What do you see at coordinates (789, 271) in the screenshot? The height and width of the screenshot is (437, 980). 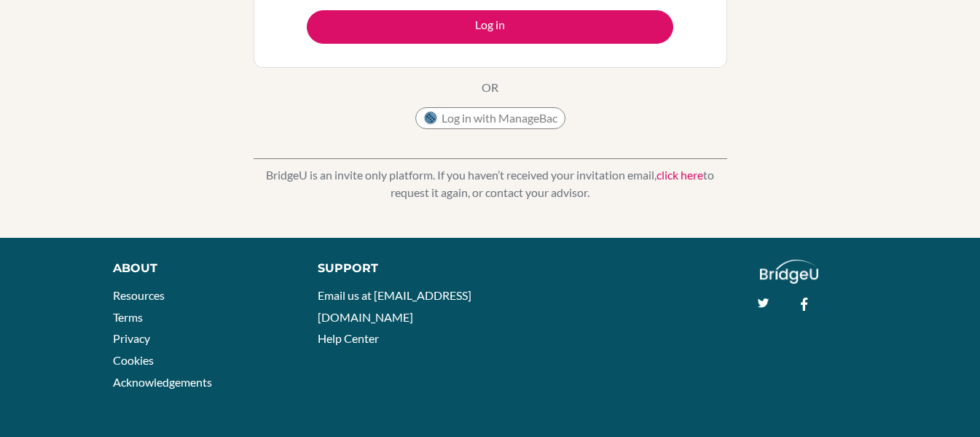 I see `img: logo_white@2x-f4f0deed5e89b7ecb1c2cc34c3e3d731f90f0f143d5ea2071677605dd97b5244.png` at bounding box center [789, 271].